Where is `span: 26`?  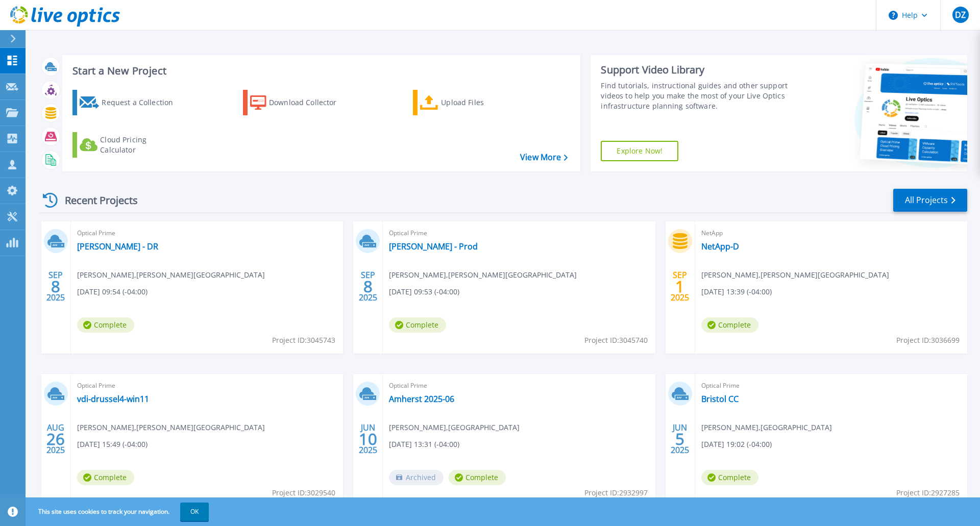
span: 26 is located at coordinates (56, 439).